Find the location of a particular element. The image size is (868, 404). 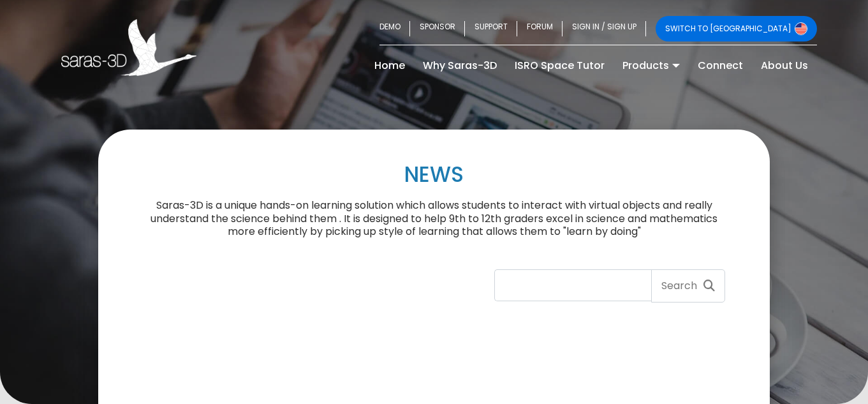

p: Saras-3D is a unique hands-on learning solution which allows students to interact with virtual ob... is located at coordinates (433, 219).